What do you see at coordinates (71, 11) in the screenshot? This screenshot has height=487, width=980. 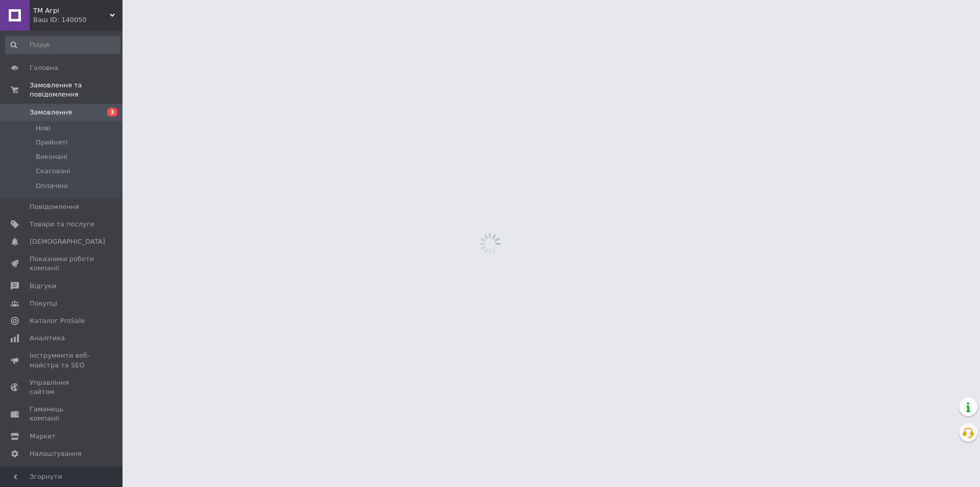 I see `span: ТМ Агрі` at bounding box center [71, 11].